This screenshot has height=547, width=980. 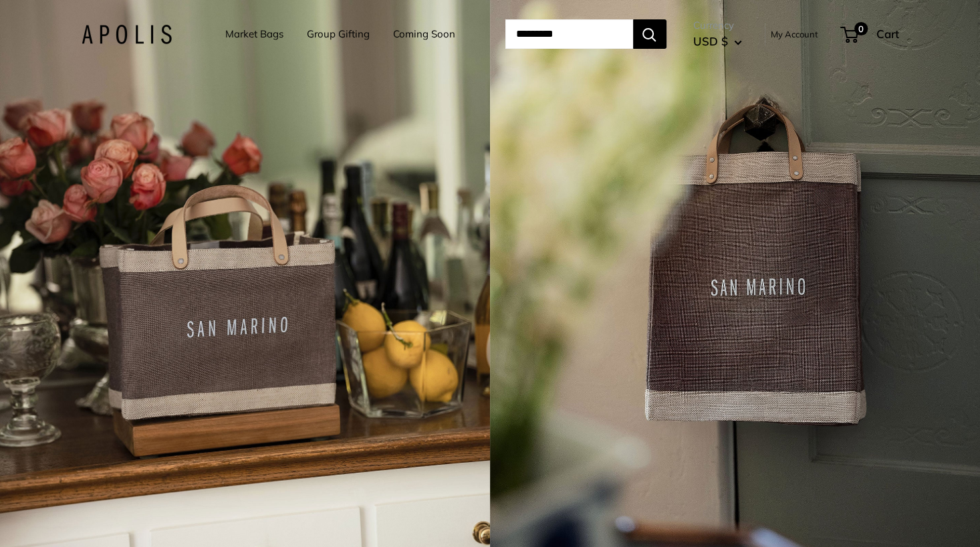 What do you see at coordinates (126, 34) in the screenshot?
I see `img: Apolis` at bounding box center [126, 34].